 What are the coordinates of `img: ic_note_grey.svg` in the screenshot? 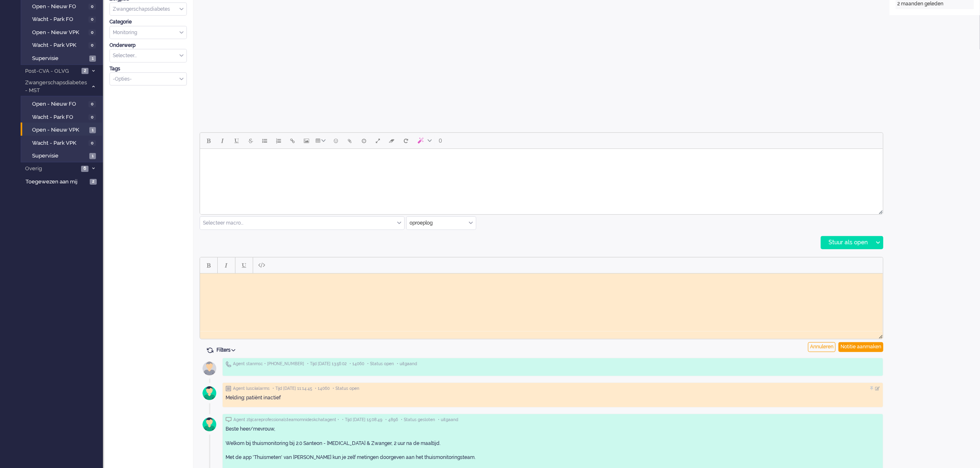 It's located at (228, 389).